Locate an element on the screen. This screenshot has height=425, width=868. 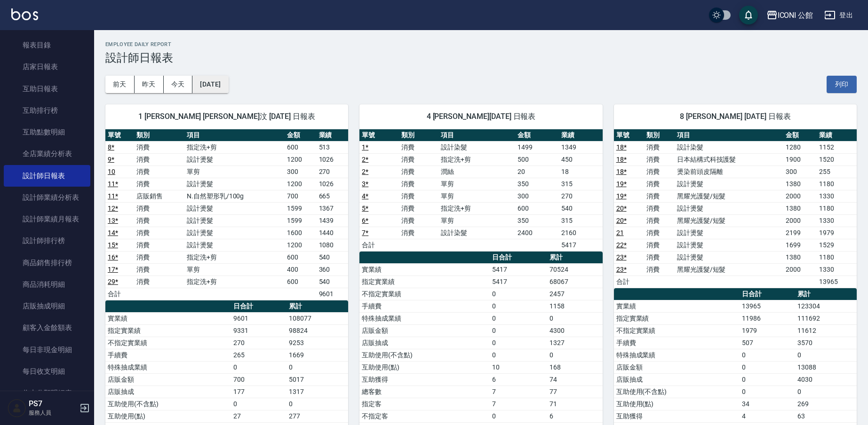
p: 服務人員 is located at coordinates (52, 413).